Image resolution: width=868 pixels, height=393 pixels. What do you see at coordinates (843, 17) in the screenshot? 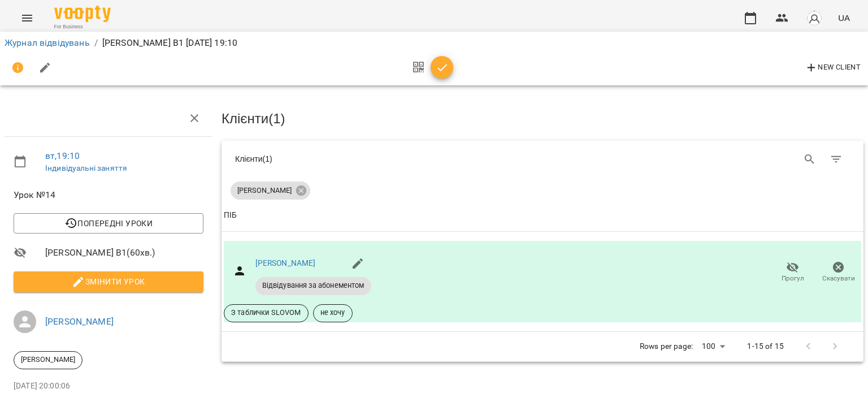
I see `button: UA` at bounding box center [843, 17].